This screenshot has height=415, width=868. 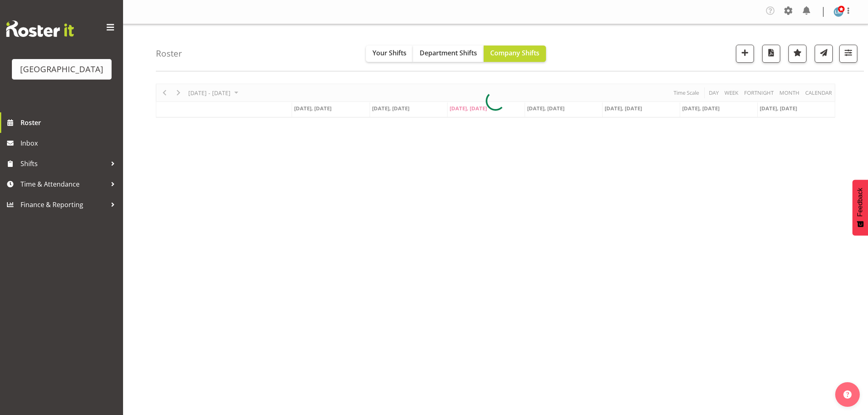 What do you see at coordinates (849, 54) in the screenshot?
I see `button: Filter Shifts` at bounding box center [849, 54].